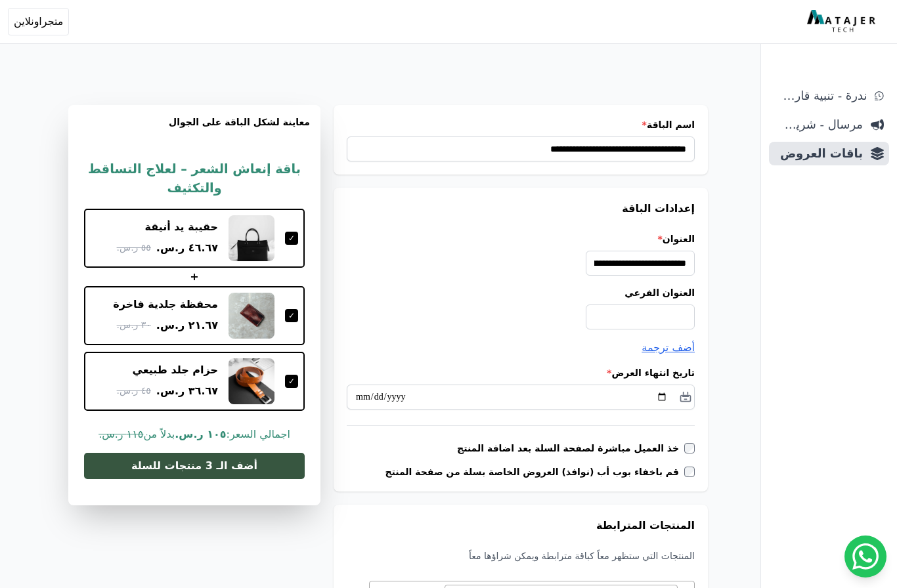 Image resolution: width=897 pixels, height=588 pixels. I want to click on img: حزام جلد طبيعي, so click(251, 381).